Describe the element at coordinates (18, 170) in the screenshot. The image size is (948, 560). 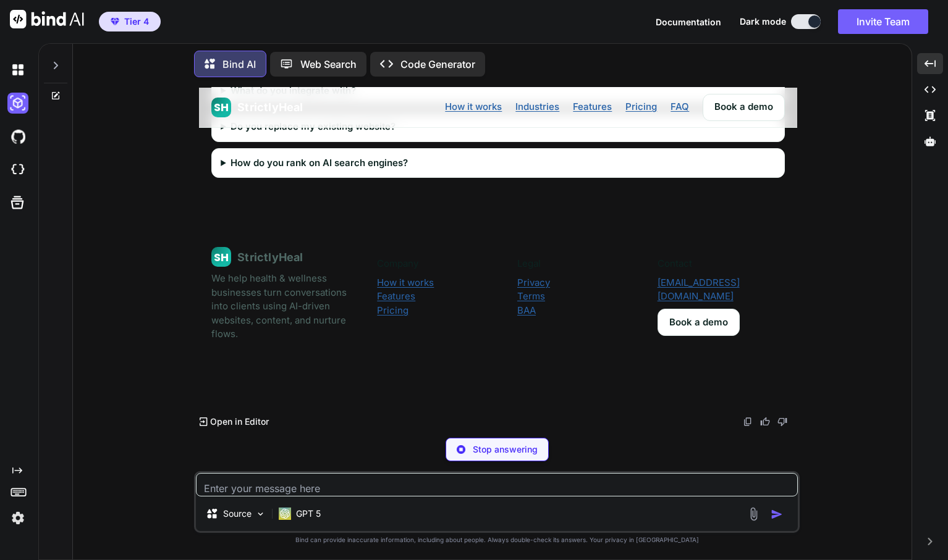
I see `img: cloudideIcon` at that location.